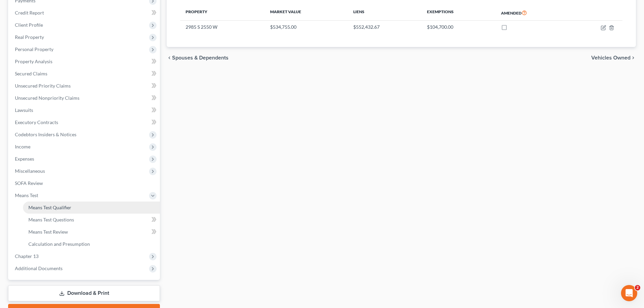  Describe the element at coordinates (459, 13) in the screenshot. I see `th: Exemptions` at that location.